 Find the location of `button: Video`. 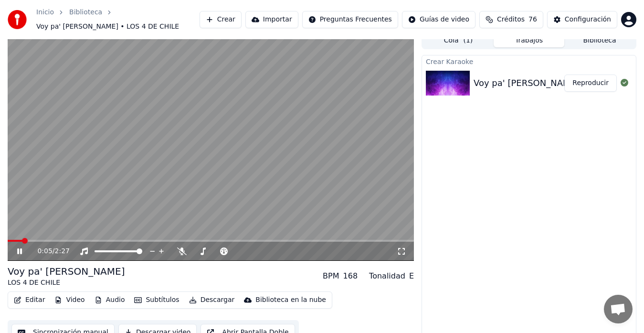

button: Video is located at coordinates (69, 300).